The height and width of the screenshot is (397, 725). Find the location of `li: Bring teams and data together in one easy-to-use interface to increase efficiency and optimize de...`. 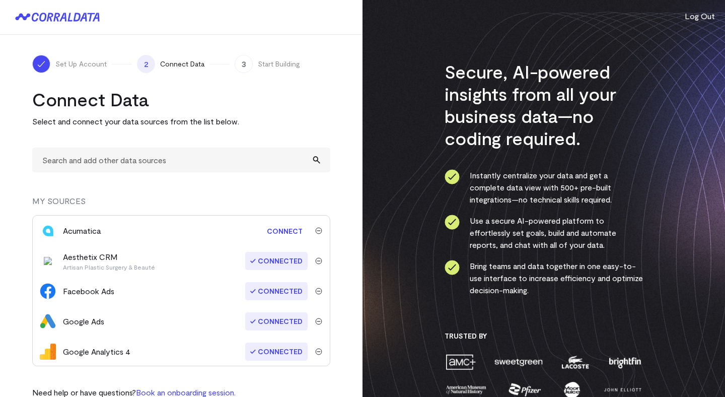

li: Bring teams and data together in one easy-to-use interface to increase efficiency and optimize de... is located at coordinates (544, 278).